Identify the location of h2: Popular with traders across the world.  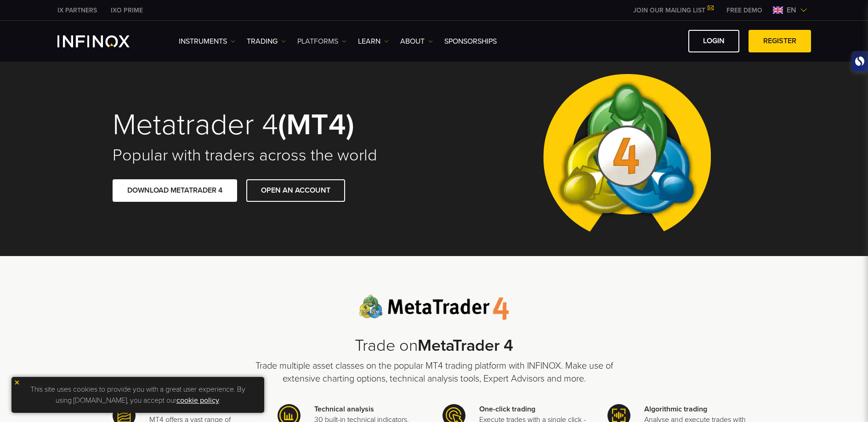
(267, 155).